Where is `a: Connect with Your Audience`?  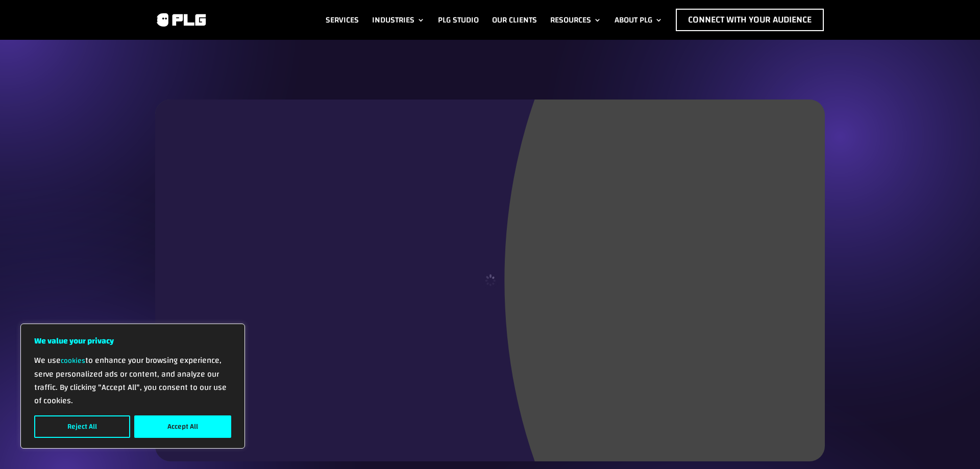
a: Connect with Your Audience is located at coordinates (750, 20).